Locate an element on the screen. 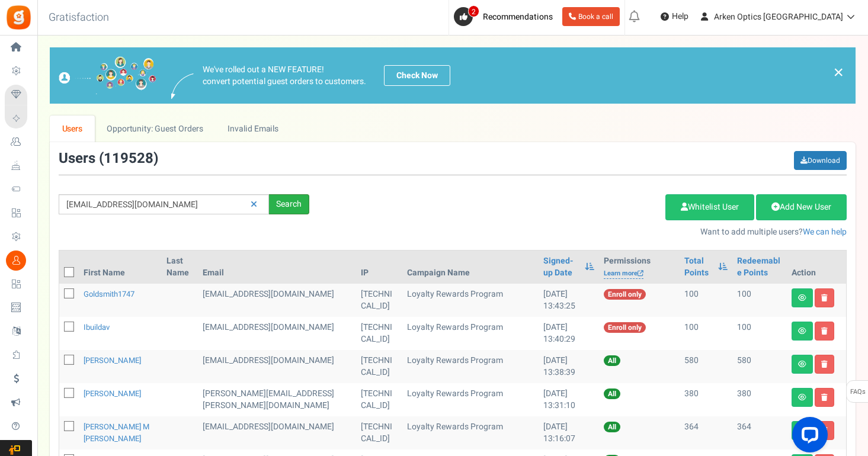 The height and width of the screenshot is (456, 868). a: Opportunity: Guest Orders is located at coordinates (154, 128).